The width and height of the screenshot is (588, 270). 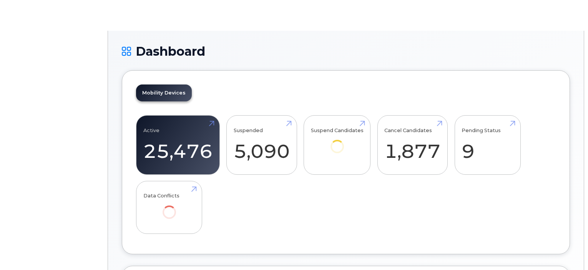 I want to click on a: Cancel Candidates 1,877, so click(x=412, y=145).